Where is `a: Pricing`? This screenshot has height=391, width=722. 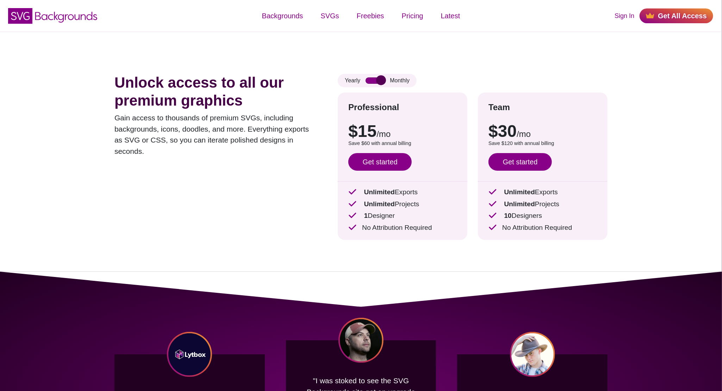
a: Pricing is located at coordinates (413, 16).